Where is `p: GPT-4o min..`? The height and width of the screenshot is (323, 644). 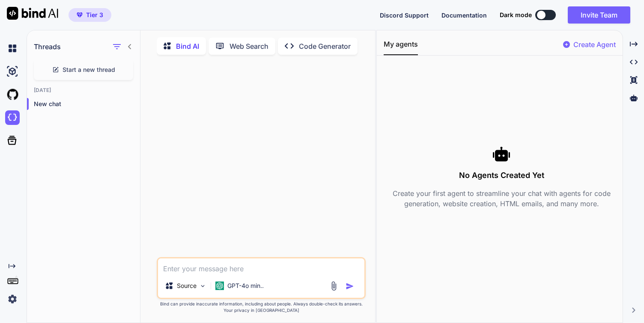 p: GPT-4o min.. is located at coordinates (245, 286).